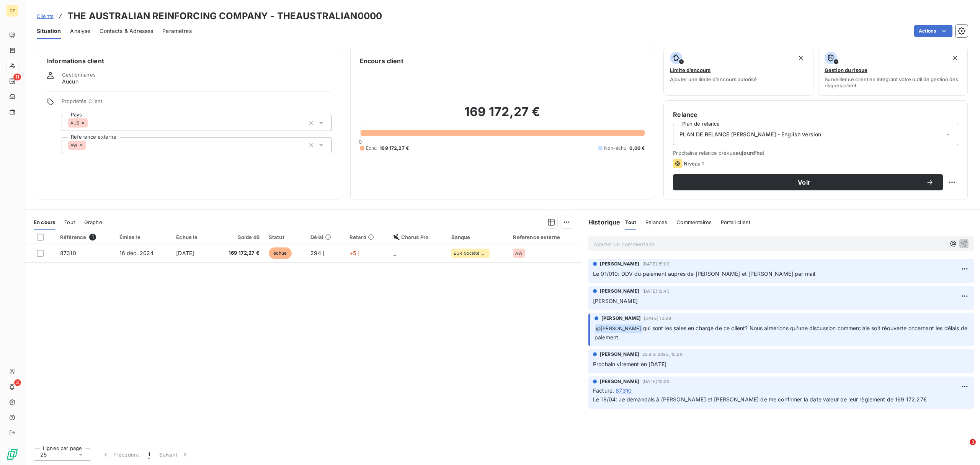 This screenshot has width=980, height=465. What do you see at coordinates (43, 455) in the screenshot?
I see `span: 25` at bounding box center [43, 455].